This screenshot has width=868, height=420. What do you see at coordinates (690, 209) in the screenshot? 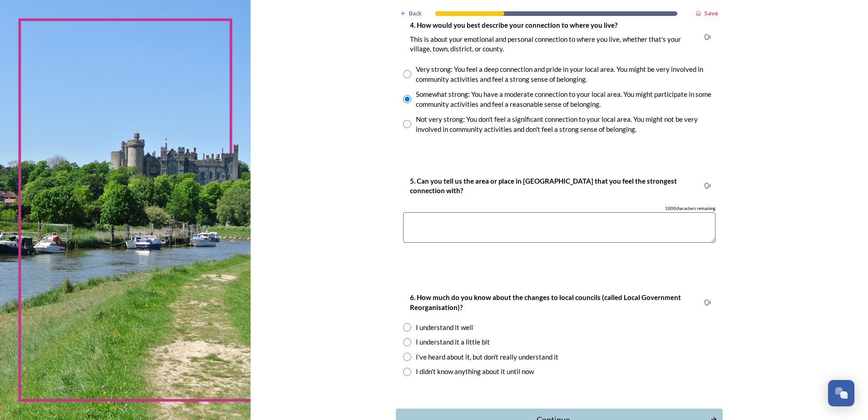
I see `span: 1000 characters remaining` at bounding box center [690, 209].